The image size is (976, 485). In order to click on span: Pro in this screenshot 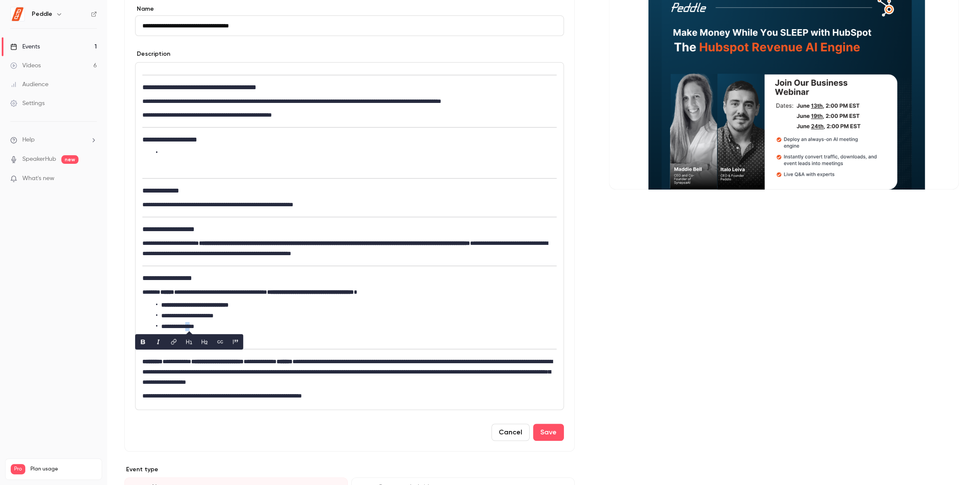, I will do `click(18, 469)`.